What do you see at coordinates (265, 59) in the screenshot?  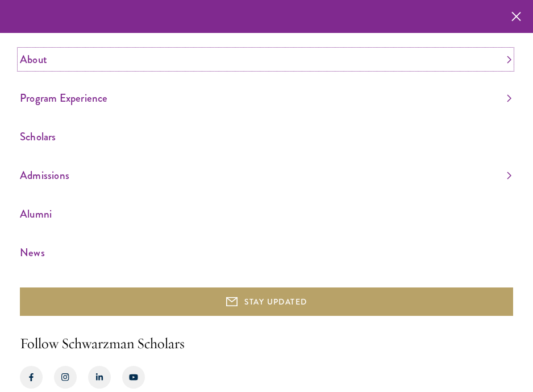 I see `a: About` at bounding box center [265, 59].